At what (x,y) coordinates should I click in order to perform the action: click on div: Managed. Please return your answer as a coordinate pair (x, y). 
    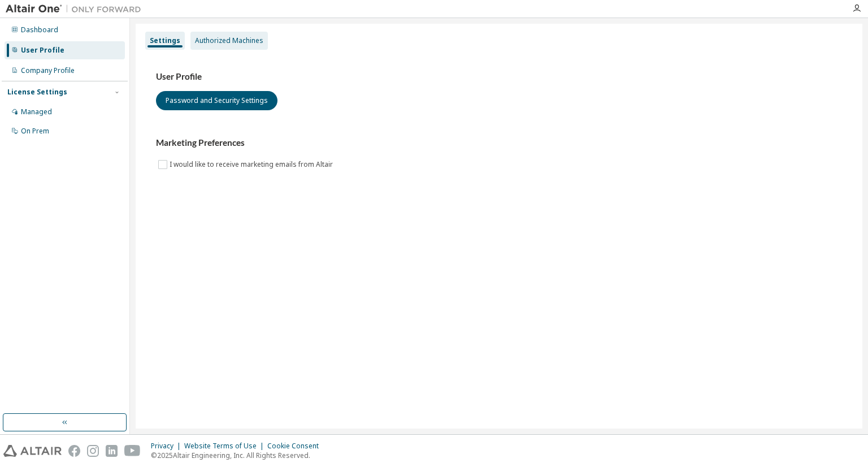
    Looking at the image, I should click on (36, 112).